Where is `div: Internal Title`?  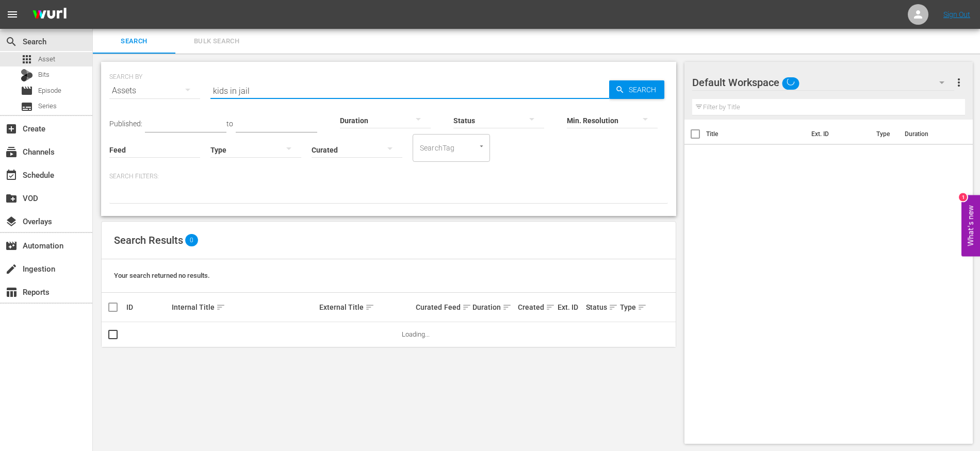
div: Internal Title is located at coordinates (244, 308).